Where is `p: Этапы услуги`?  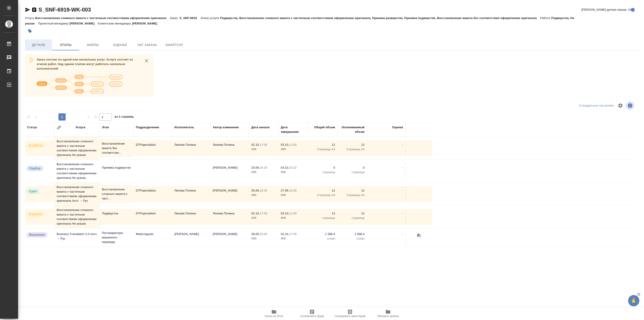 p: Этапы услуги is located at coordinates (210, 18).